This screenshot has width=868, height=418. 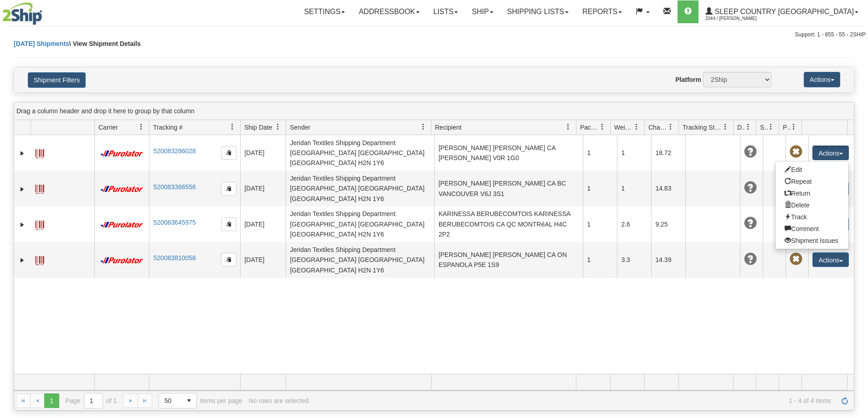 I want to click on span: Delivery Status, so click(x=741, y=127).